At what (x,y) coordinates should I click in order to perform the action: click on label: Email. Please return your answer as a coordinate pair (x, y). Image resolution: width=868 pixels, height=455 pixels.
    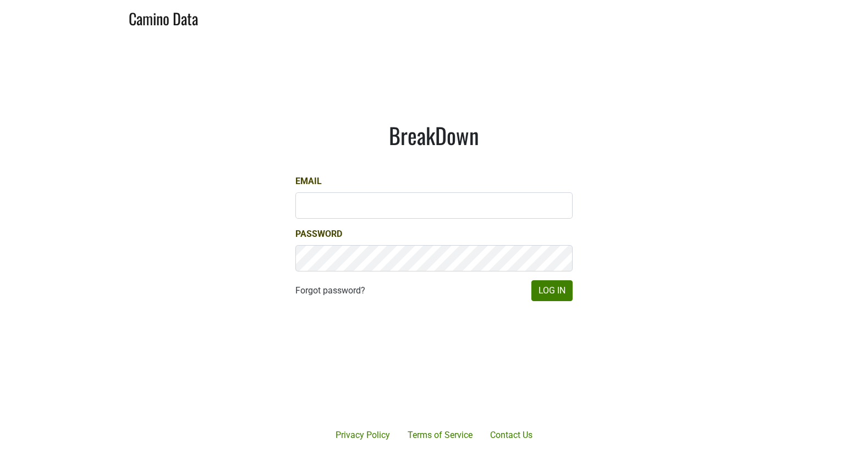
    Looking at the image, I should click on (309, 181).